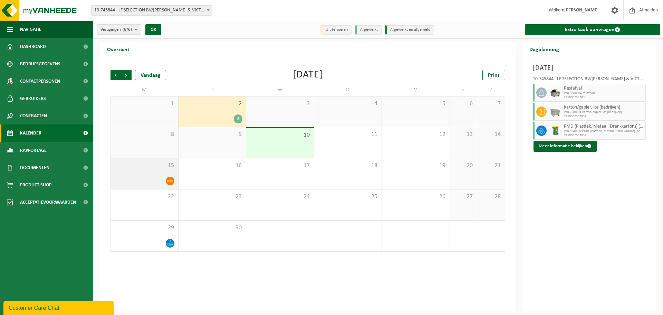 This screenshot has height=315, width=663. What do you see at coordinates (213, 228) in the screenshot?
I see `span: 30` at bounding box center [213, 228].